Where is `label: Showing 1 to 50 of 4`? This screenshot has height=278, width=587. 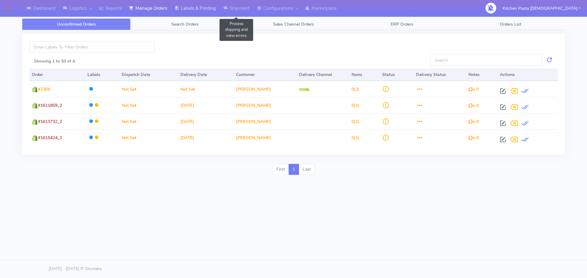 label: Showing 1 to 50 of 4 is located at coordinates (54, 61).